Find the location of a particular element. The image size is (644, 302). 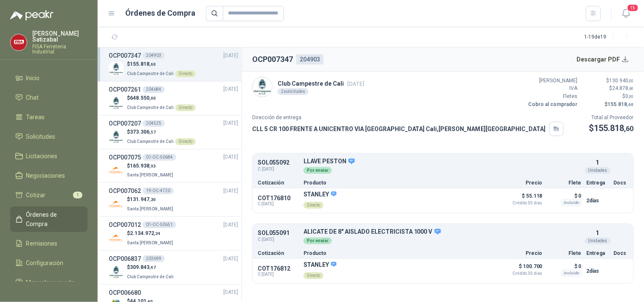

span: Manuales y ayuda is located at coordinates (50, 282).